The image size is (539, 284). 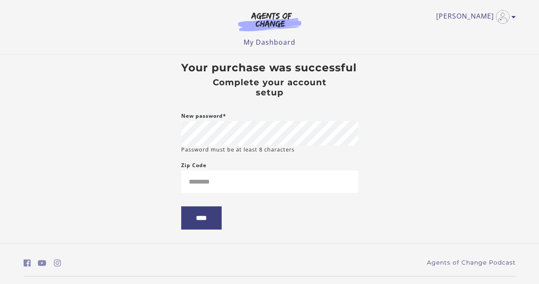 What do you see at coordinates (42, 263) in the screenshot?
I see `i: https://www.youtube.com/c/AgentsofChangeTestPrepbyMeaganMitchell (Open in a new window)` at bounding box center [42, 263].